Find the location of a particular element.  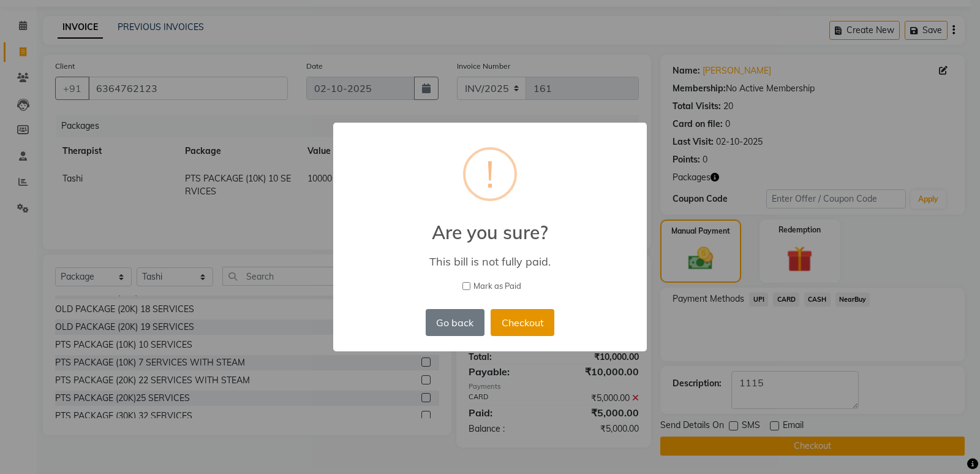

h2: Are you sure? is located at coordinates (490, 225).